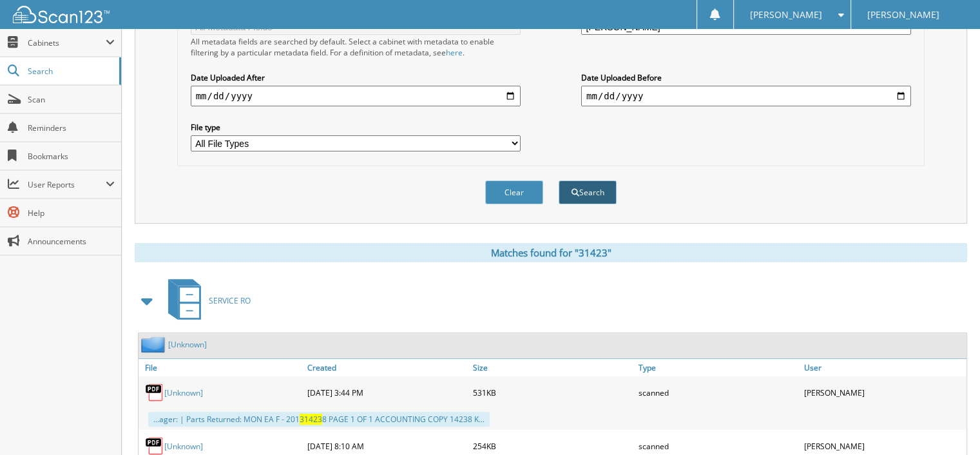  Describe the element at coordinates (67, 43) in the screenshot. I see `span: Cabinets` at that location.